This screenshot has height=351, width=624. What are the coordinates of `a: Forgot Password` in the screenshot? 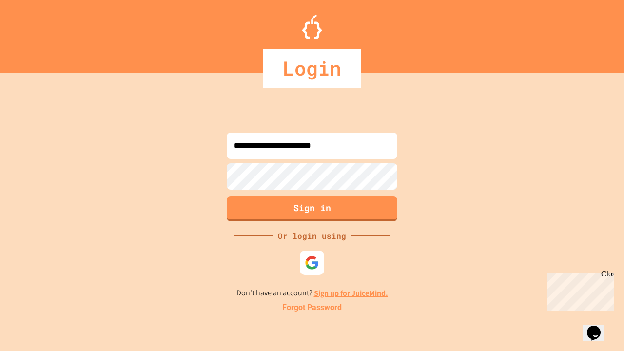 It's located at (312, 308).